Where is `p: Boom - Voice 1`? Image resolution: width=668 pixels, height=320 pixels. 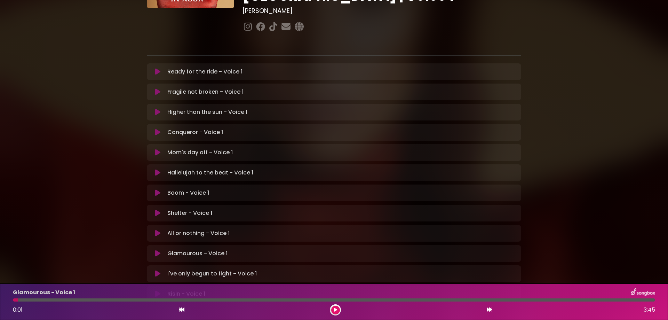 p: Boom - Voice 1 is located at coordinates (188, 193).